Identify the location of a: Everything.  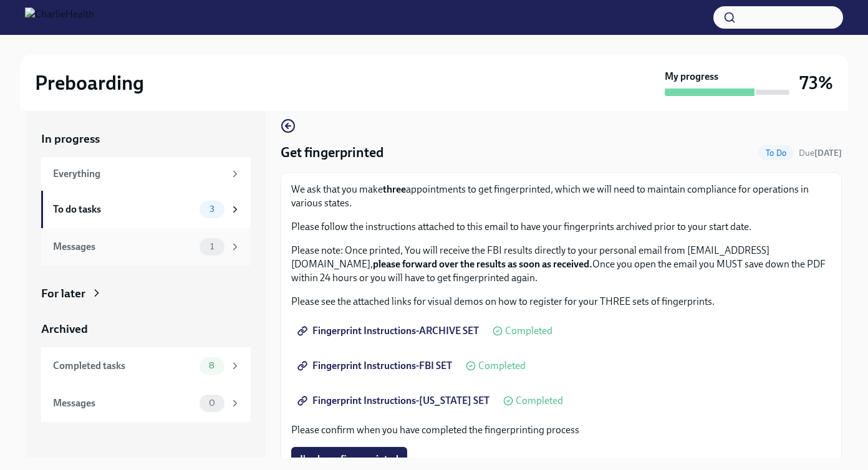
(145, 174).